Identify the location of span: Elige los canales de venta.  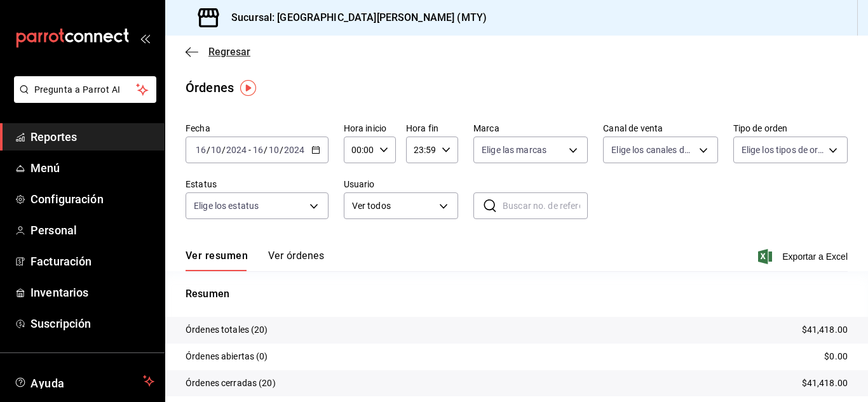
(653, 150).